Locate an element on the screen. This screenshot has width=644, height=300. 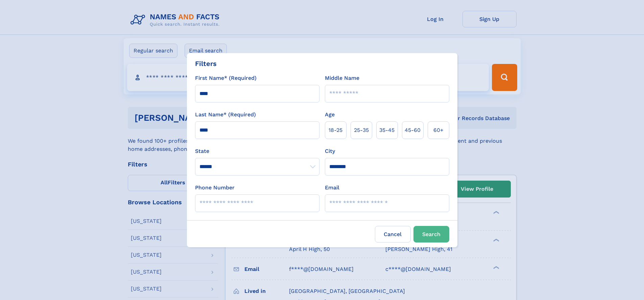
label: Age is located at coordinates (330, 115).